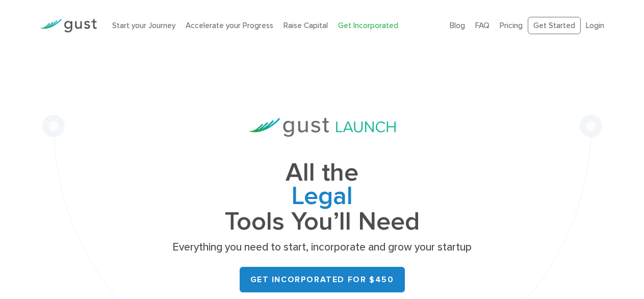 The image size is (644, 299). What do you see at coordinates (230, 25) in the screenshot?
I see `a: Accelerate your Progress` at bounding box center [230, 25].